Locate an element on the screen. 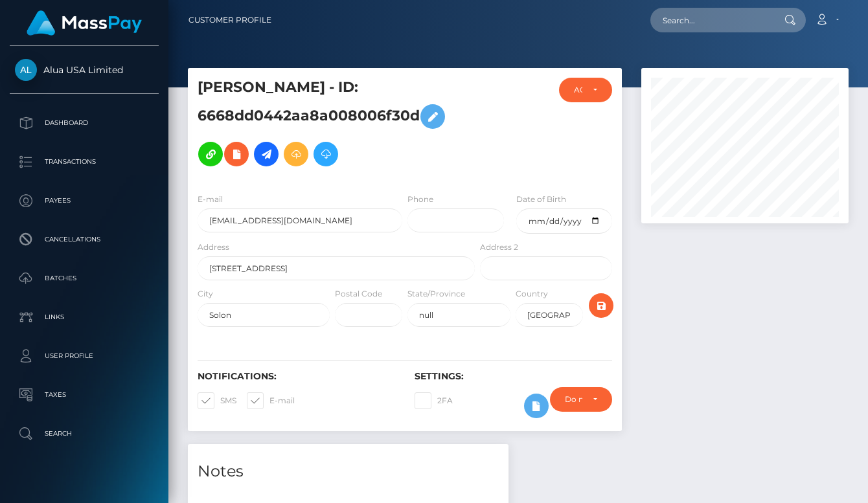 The image size is (868, 503). input: Search... is located at coordinates (712, 20).